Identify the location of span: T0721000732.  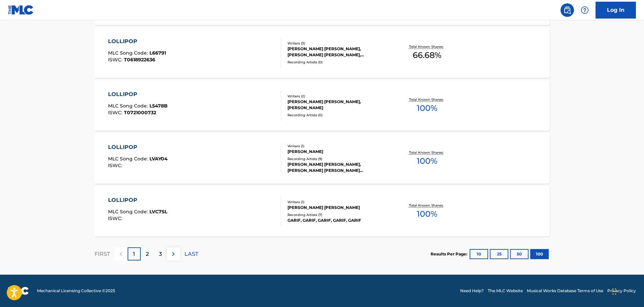
(140, 113).